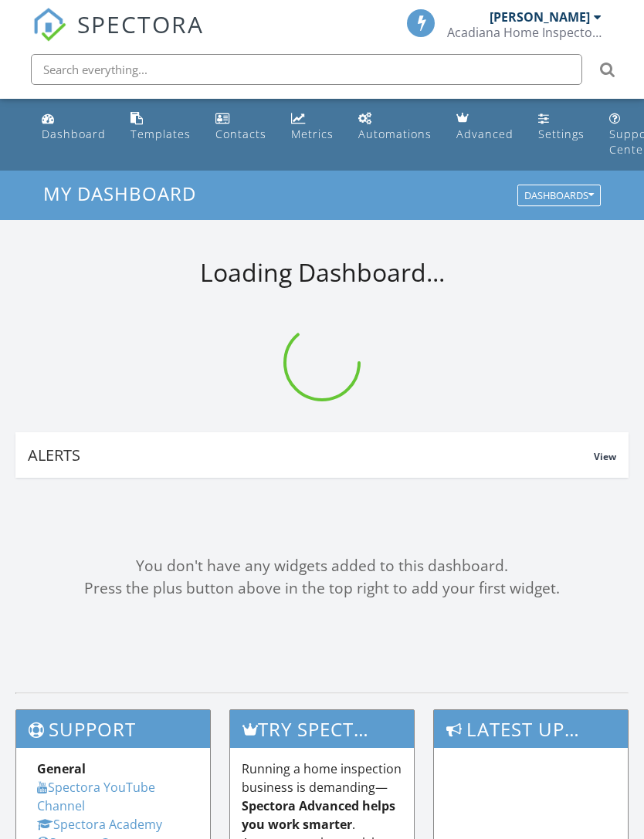 This screenshot has height=839, width=644. Describe the element at coordinates (99, 824) in the screenshot. I see `a: Spectora Academy` at that location.